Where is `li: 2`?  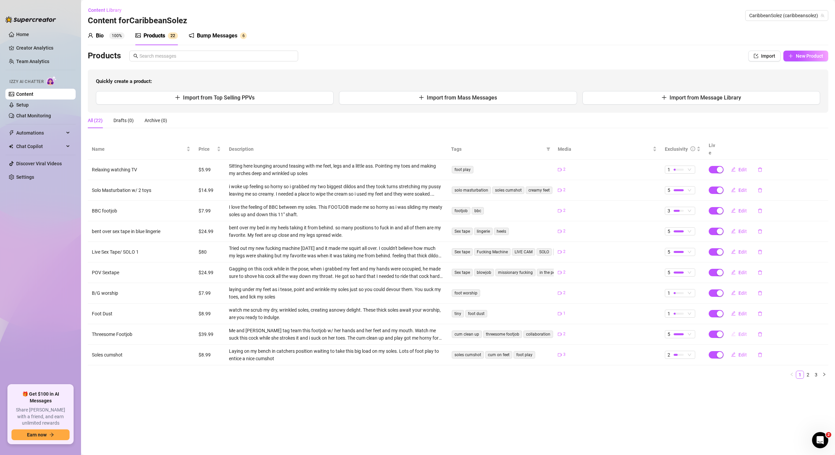
li: 2 is located at coordinates (808, 375).